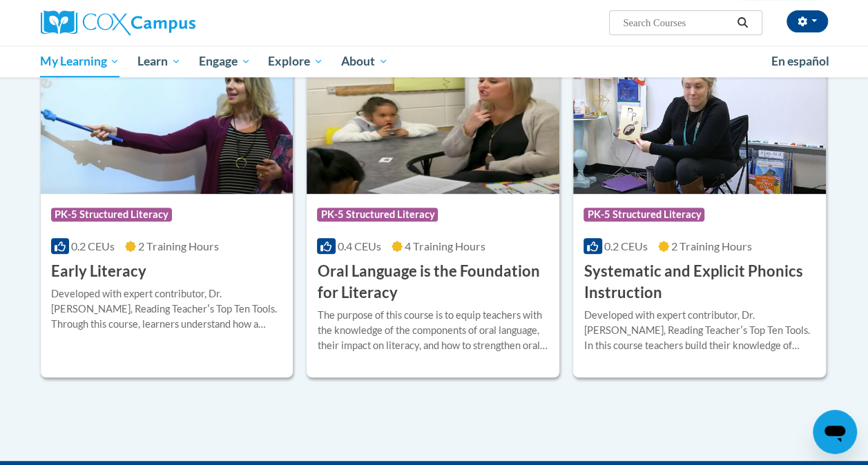 The image size is (868, 465). I want to click on span: Learn, so click(159, 61).